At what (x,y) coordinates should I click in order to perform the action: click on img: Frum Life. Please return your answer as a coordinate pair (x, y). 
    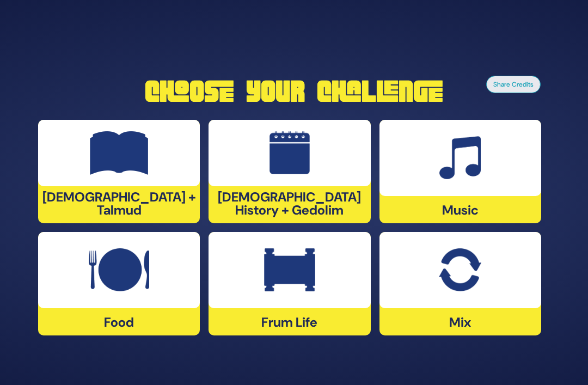
    Looking at the image, I should click on (290, 270).